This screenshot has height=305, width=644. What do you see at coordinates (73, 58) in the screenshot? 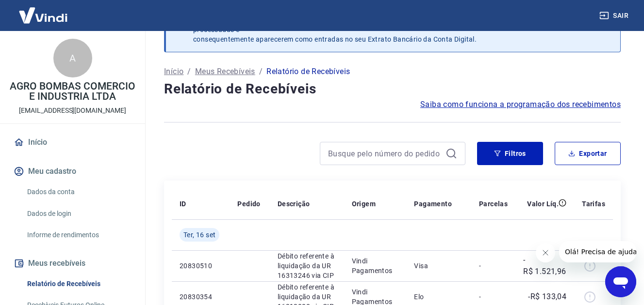
I see `div: A` at bounding box center [73, 58].